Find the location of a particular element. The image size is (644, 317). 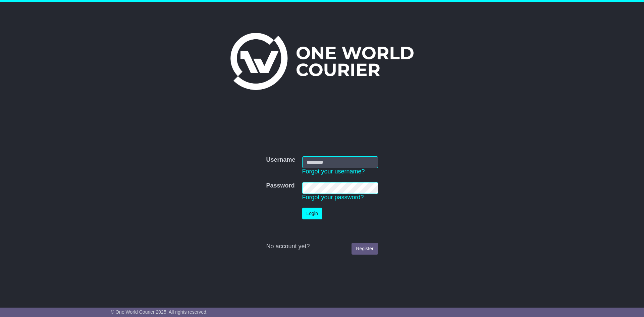

a: Forgot your username? is located at coordinates (333, 171).